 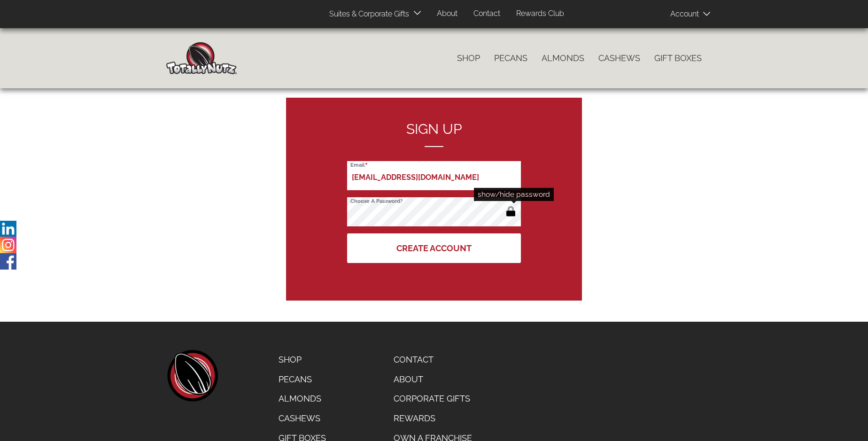 I want to click on a: Suites & Corporate Gifts, so click(x=367, y=14).